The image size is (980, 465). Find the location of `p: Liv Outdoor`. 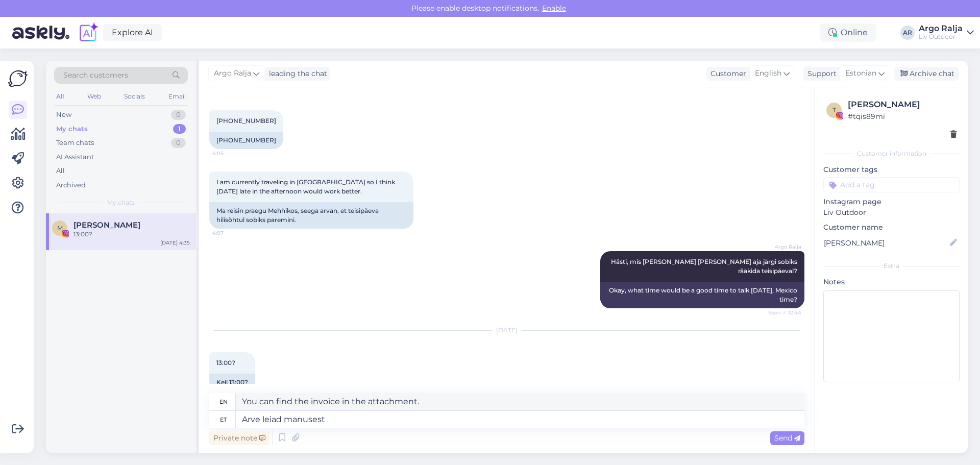

p: Liv Outdoor is located at coordinates (891, 212).